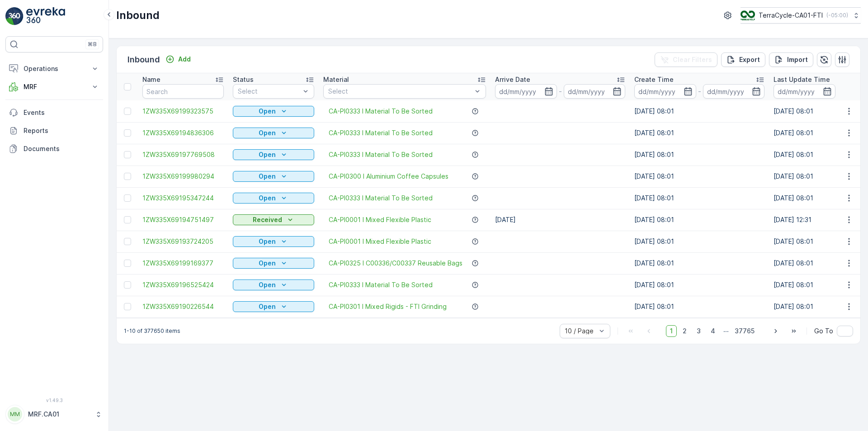  What do you see at coordinates (713, 331) in the screenshot?
I see `span: 4` at bounding box center [713, 331].